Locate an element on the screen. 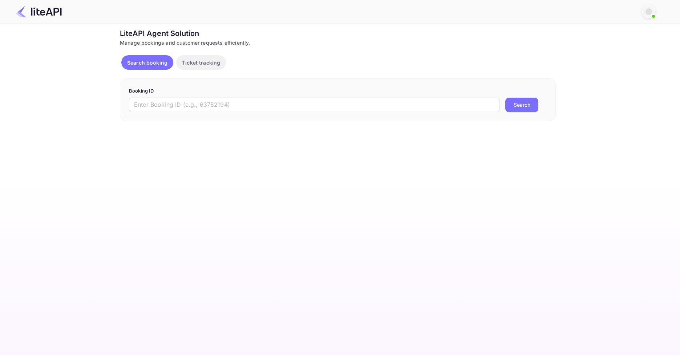 Image resolution: width=680 pixels, height=355 pixels. p: Ticket tracking is located at coordinates (201, 62).